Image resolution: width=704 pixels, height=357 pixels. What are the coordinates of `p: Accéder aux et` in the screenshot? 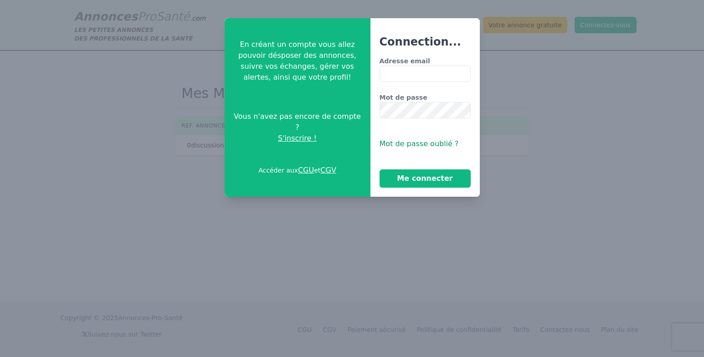 It's located at (297, 170).